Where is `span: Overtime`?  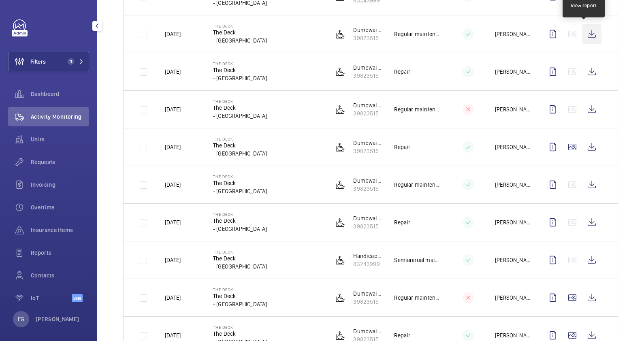
span: Overtime is located at coordinates (60, 208).